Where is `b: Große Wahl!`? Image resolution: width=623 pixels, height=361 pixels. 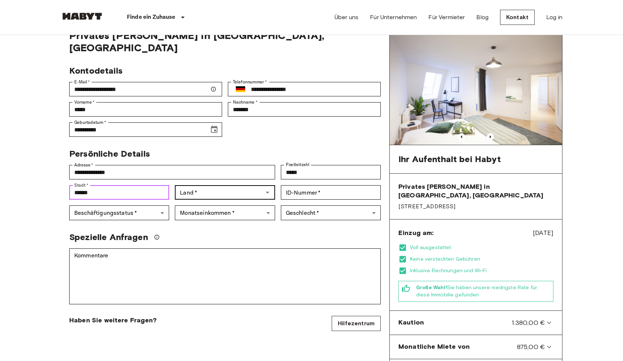
b: Große Wahl! is located at coordinates (432, 287).